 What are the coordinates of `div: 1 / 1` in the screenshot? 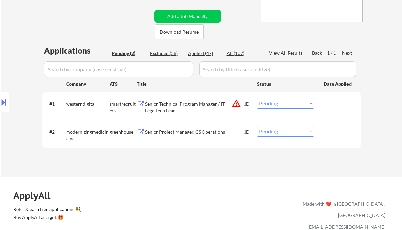 It's located at (334, 53).